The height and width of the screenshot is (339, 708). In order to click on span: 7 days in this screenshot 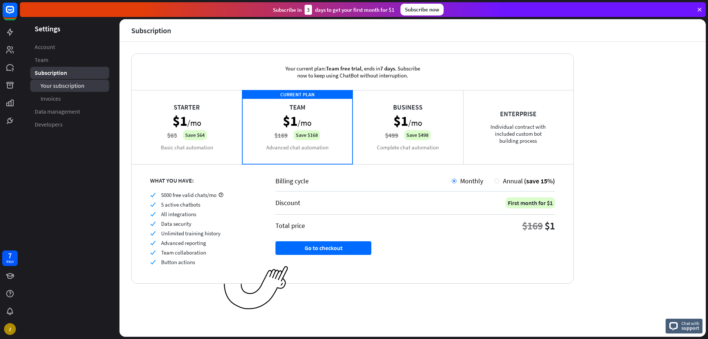, I will do `click(387, 68)`.